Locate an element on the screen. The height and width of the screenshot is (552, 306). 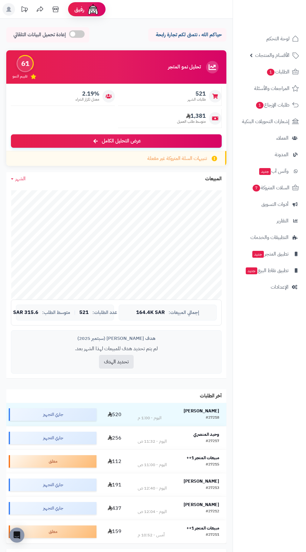
h3: تحليل نمو المتجر is located at coordinates (184, 67).